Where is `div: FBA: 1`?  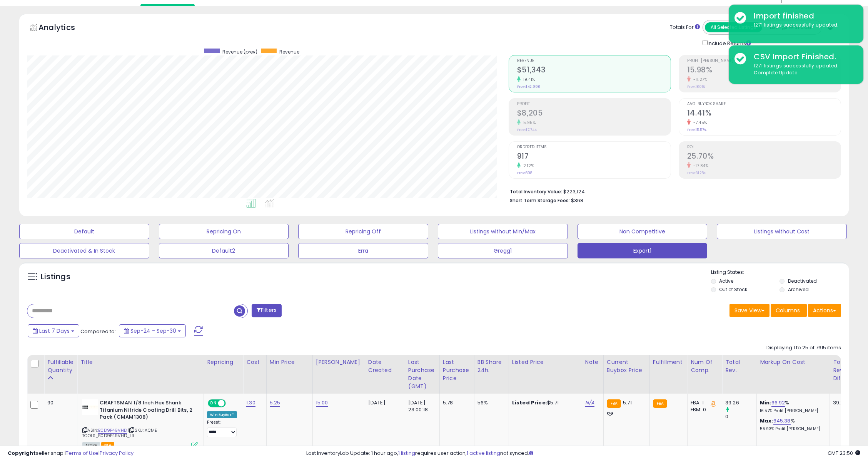 div: FBA: 1 is located at coordinates (704, 402).